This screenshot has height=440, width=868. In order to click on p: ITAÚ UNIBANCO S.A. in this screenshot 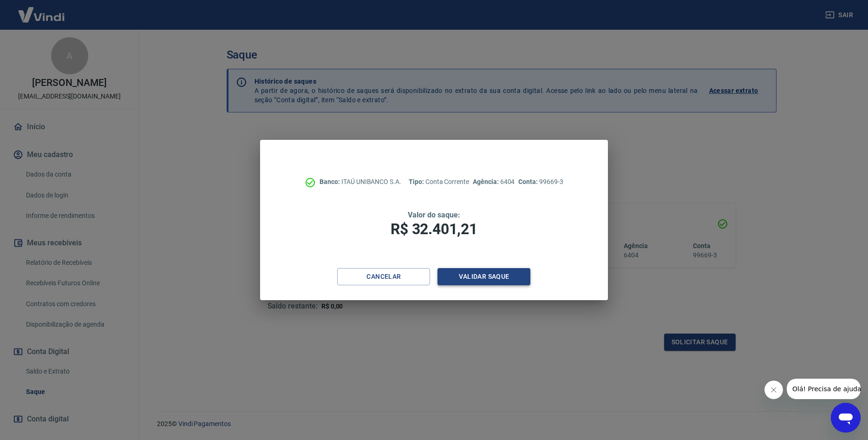, I will do `click(360, 181)`.